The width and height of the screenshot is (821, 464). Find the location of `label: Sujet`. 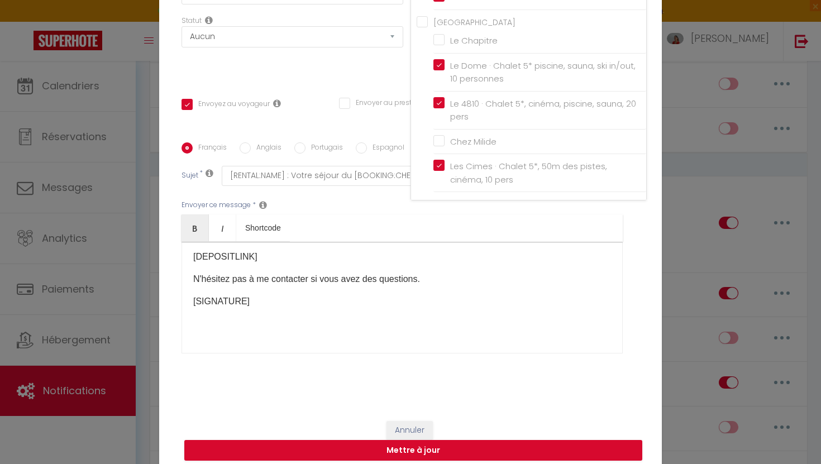

label: Sujet is located at coordinates (190, 176).